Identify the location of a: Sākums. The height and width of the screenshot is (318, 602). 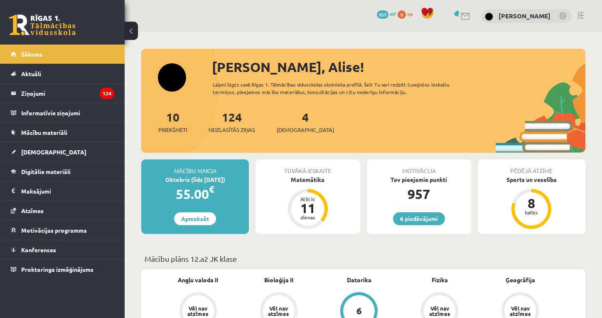
(62, 54).